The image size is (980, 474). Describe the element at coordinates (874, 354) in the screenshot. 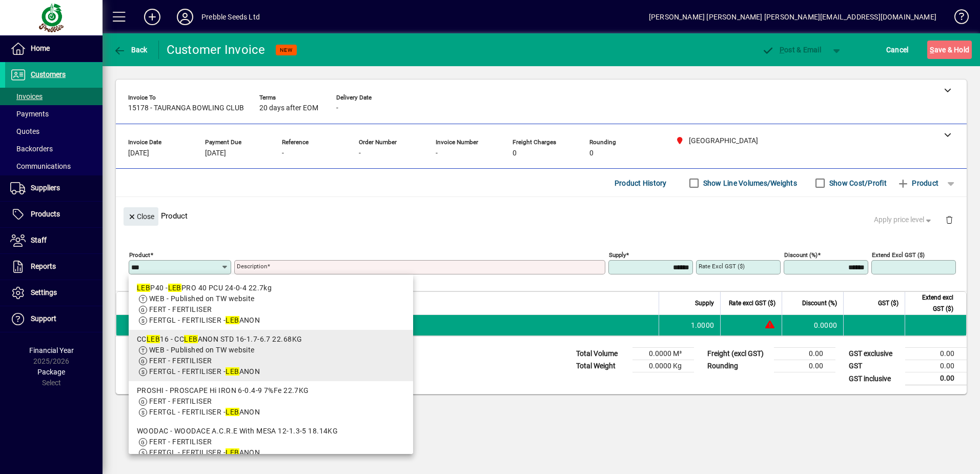

I see `td: GST exclusive` at that location.